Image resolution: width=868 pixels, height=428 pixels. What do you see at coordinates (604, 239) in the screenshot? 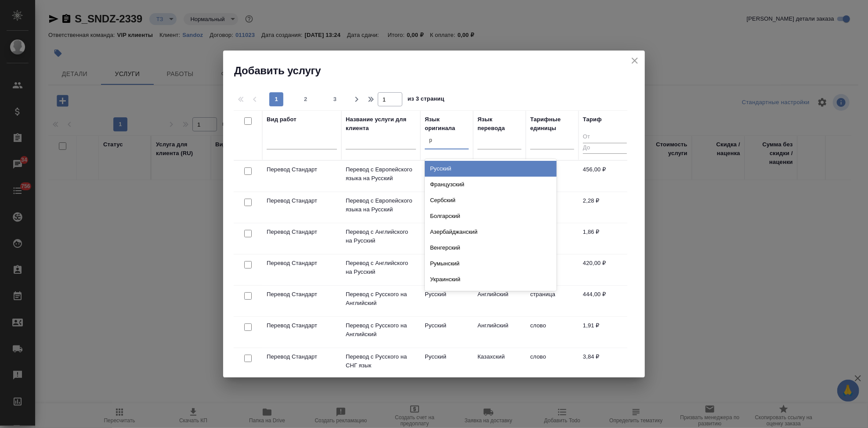
I see `td: 1,86 ₽` at bounding box center [604, 239].